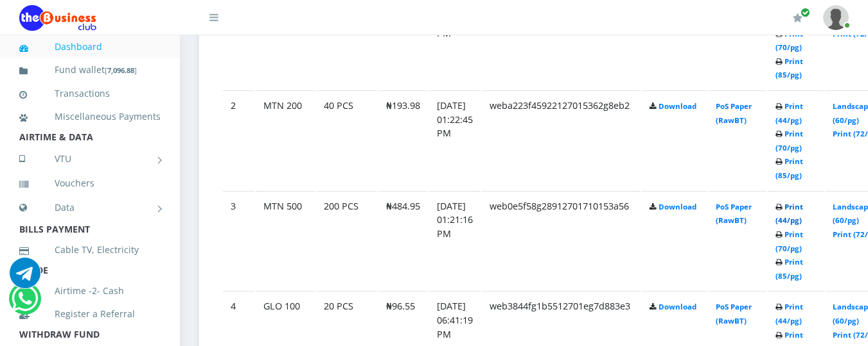  Describe the element at coordinates (286, 240) in the screenshot. I see `td: MTN 500` at that location.